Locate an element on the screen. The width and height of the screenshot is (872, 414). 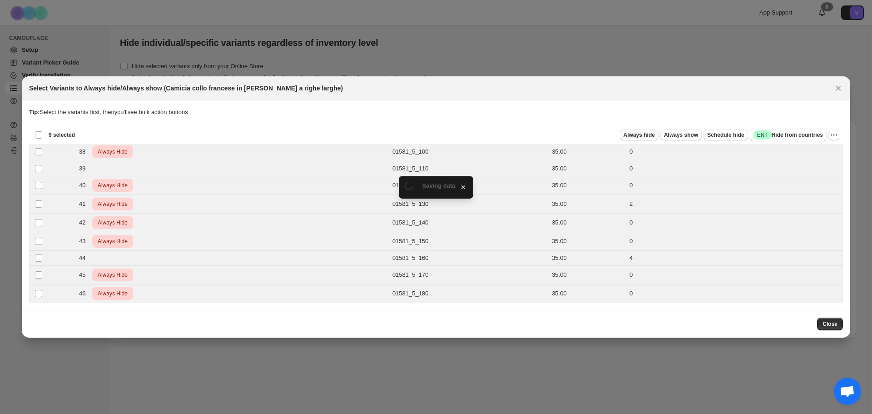
span: Always hide is located at coordinates (639, 135).